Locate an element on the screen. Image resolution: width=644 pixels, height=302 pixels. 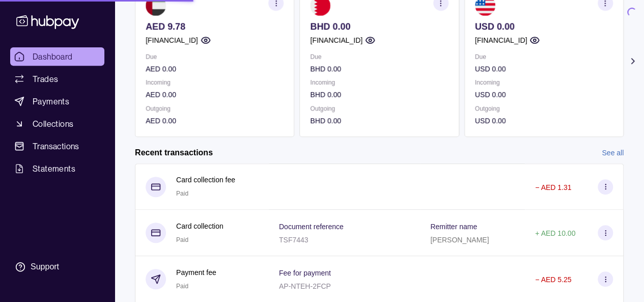
span: Dashboard is located at coordinates (52, 57).